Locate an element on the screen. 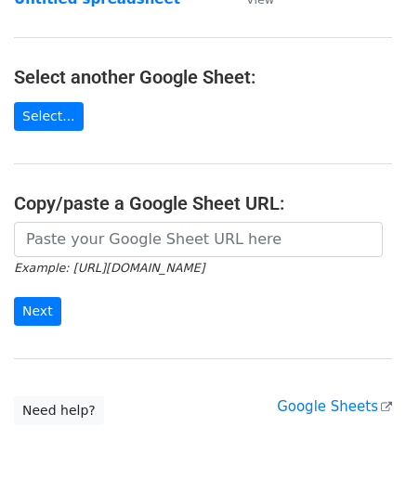 The height and width of the screenshot is (491, 406). a: Select... is located at coordinates (48, 116).